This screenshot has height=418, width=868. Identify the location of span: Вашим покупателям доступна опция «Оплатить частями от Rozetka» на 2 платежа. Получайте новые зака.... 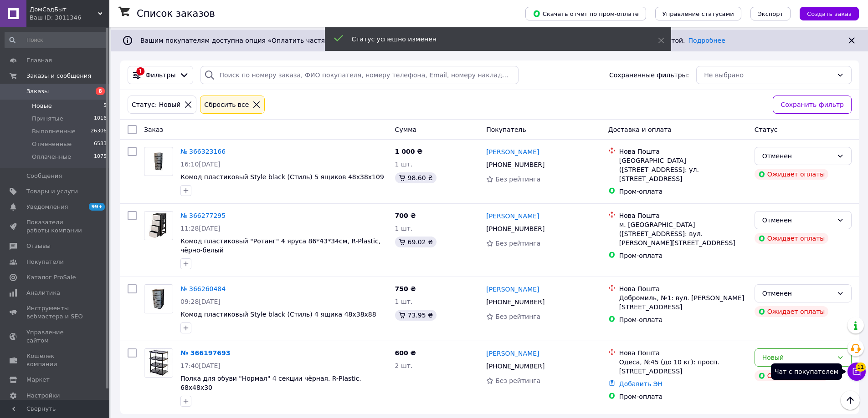
(433, 41).